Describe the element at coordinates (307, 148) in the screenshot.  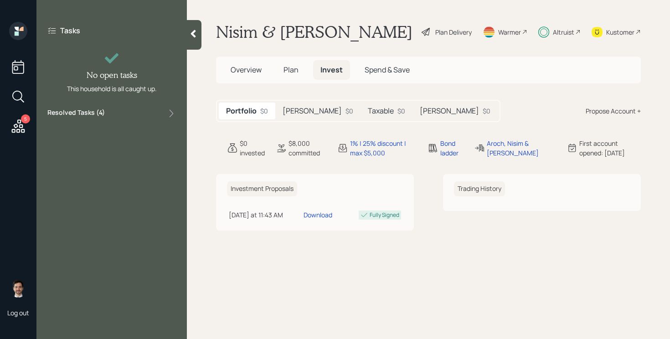
I see `div: $8,000 committed` at that location.